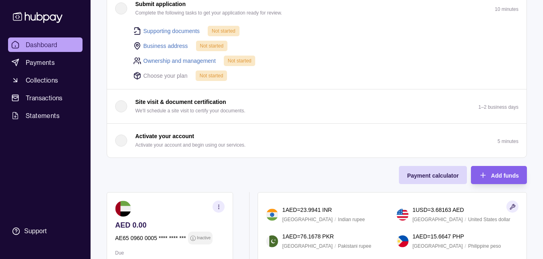 This screenshot has height=259, width=543. Describe the element at coordinates (506, 9) in the screenshot. I see `p: 10 minutes` at that location.